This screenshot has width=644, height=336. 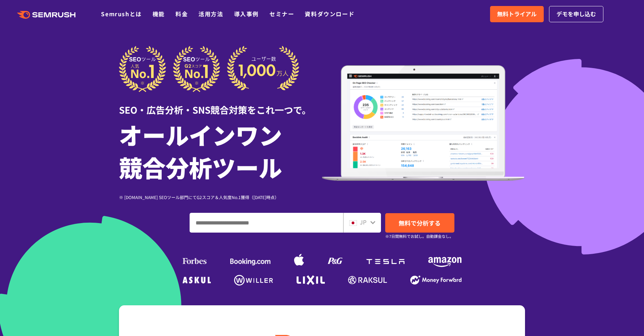 I want to click on span: 無料トライアル, so click(x=517, y=15).